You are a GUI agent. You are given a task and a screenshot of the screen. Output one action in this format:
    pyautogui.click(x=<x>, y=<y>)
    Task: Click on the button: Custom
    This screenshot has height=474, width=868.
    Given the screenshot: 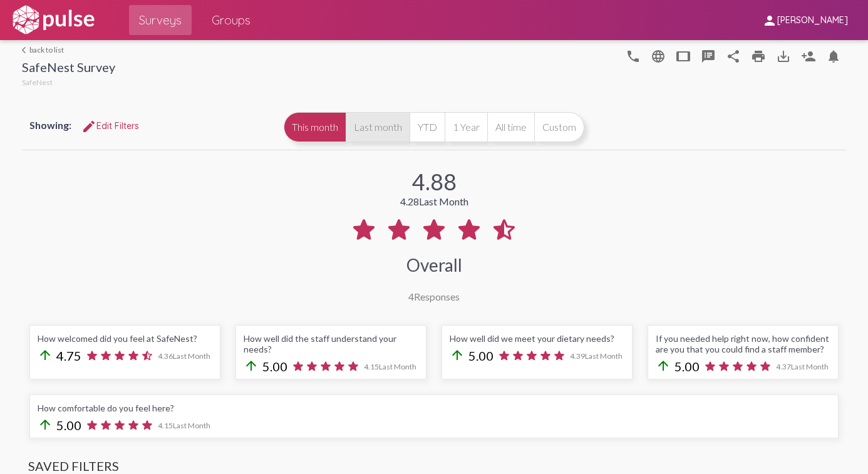 What is the action you would take?
    pyautogui.click(x=559, y=127)
    